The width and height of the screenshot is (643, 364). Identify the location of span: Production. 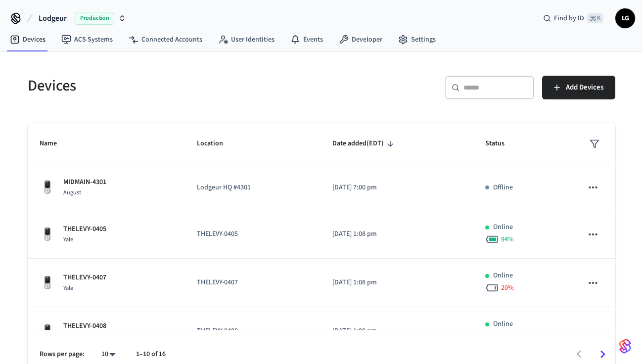
(94, 18).